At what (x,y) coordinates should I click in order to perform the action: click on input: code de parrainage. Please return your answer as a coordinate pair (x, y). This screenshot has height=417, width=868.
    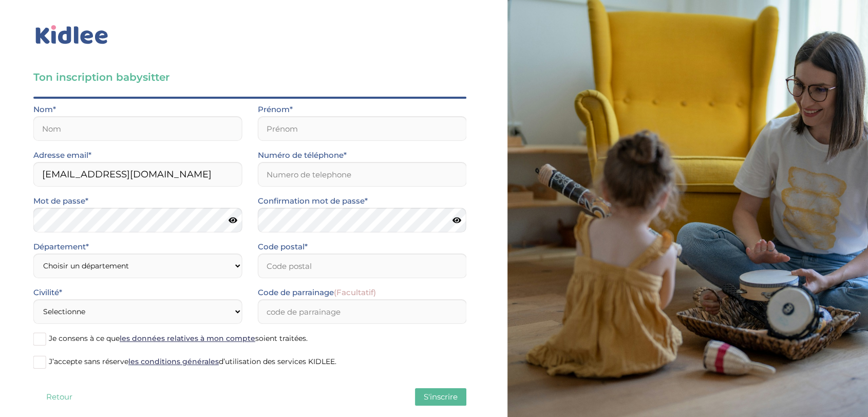
    Looking at the image, I should click on (363, 312).